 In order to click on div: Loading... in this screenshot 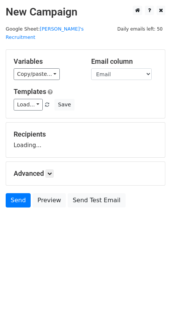, I will do `click(85, 140)`.